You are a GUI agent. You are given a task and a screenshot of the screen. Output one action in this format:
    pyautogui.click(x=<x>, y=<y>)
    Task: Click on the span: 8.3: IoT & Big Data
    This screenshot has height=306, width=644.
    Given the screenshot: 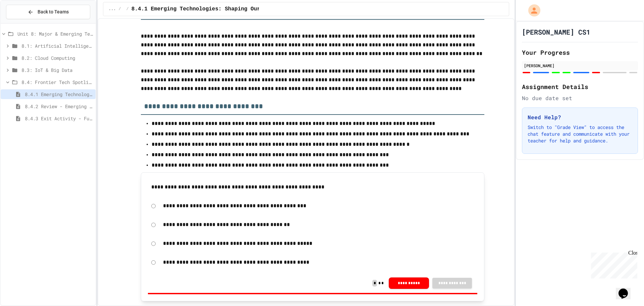 What is the action you would take?
    pyautogui.click(x=57, y=70)
    